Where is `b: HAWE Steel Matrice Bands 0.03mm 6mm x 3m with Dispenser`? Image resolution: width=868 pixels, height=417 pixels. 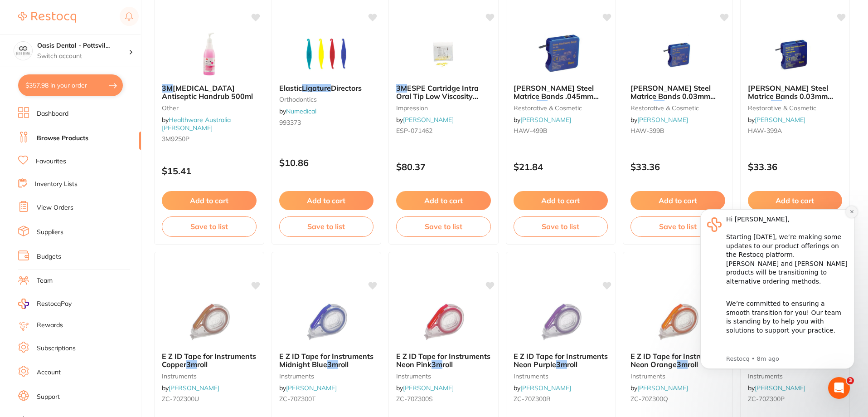 b: HAWE Steel Matrice Bands 0.03mm 6mm x 3m with Dispenser is located at coordinates (678, 92).